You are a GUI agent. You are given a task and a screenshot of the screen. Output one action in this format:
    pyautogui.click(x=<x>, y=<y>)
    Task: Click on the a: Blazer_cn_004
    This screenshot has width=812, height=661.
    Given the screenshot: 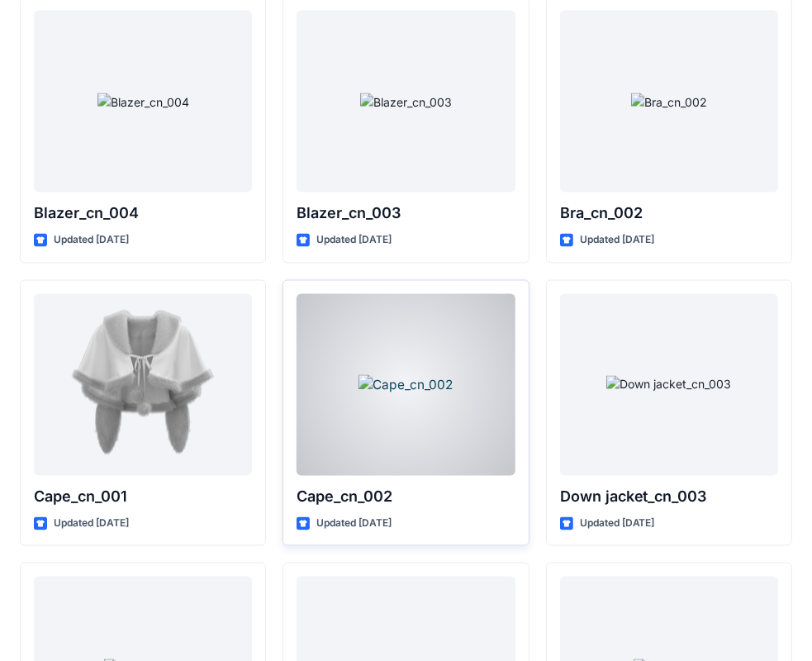 What is the action you would take?
    pyautogui.click(x=143, y=102)
    